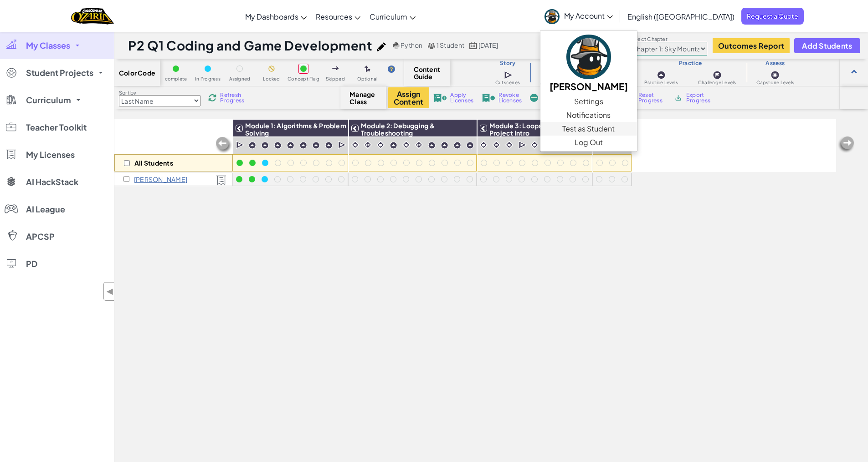 The width and height of the screenshot is (868, 469). What do you see at coordinates (335, 68) in the screenshot?
I see `img: IconSkippedLevel.svg` at bounding box center [335, 68].